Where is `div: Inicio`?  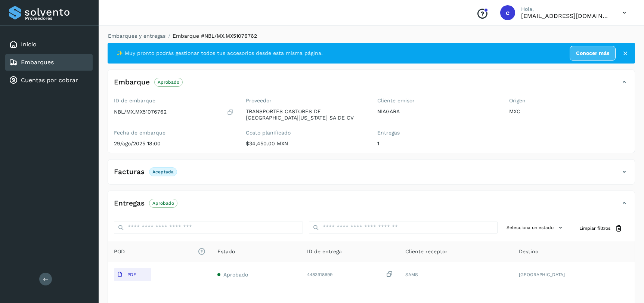 div: Inicio is located at coordinates (49, 45).